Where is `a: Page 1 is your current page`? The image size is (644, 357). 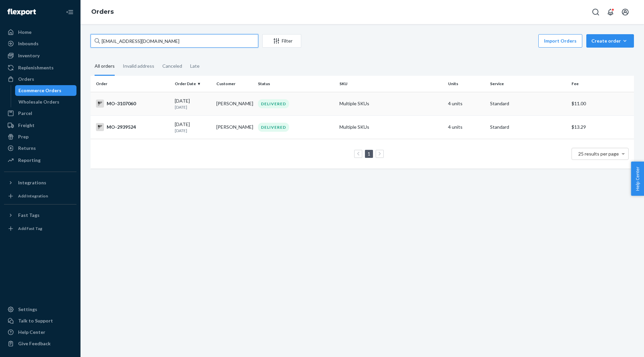 a: Page 1 is your current page is located at coordinates (368, 153).